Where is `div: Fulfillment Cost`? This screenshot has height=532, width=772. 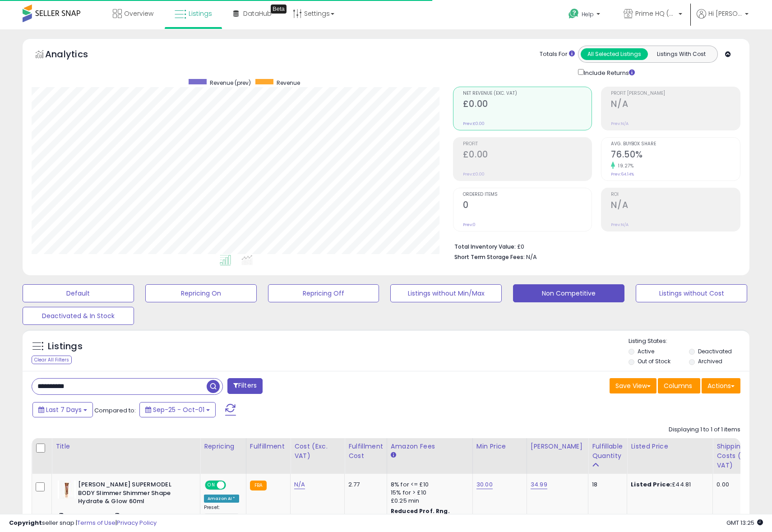
div: Fulfillment Cost is located at coordinates (365, 451).